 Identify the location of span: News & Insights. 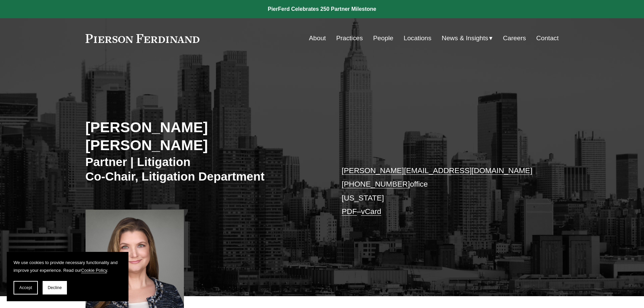
(465, 38).